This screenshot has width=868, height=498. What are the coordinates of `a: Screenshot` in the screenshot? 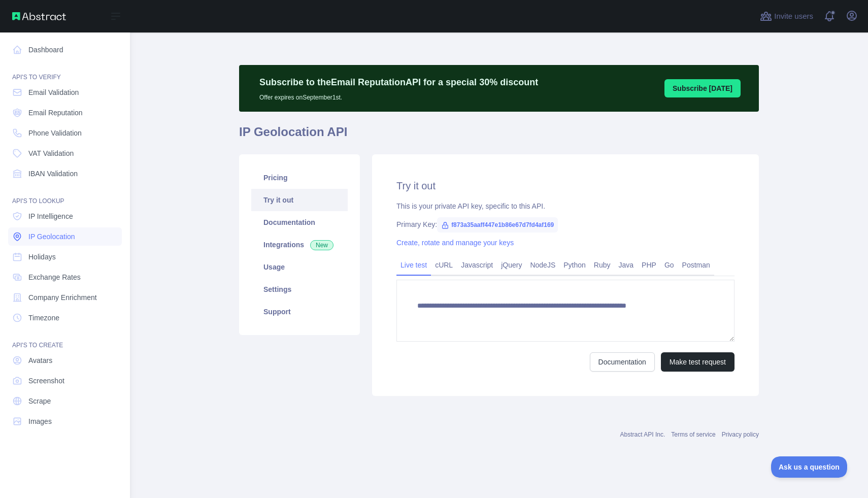 It's located at (65, 381).